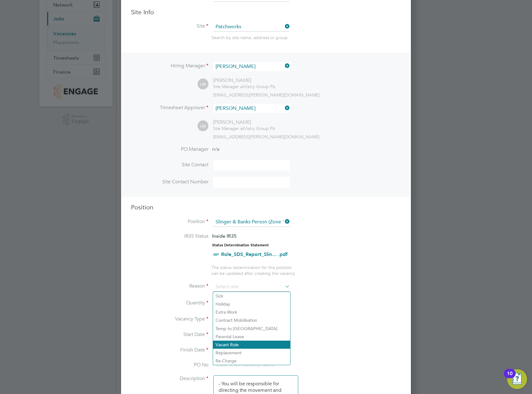  What do you see at coordinates (170, 65) in the screenshot?
I see `label: Hiring Manager` at bounding box center [170, 65].